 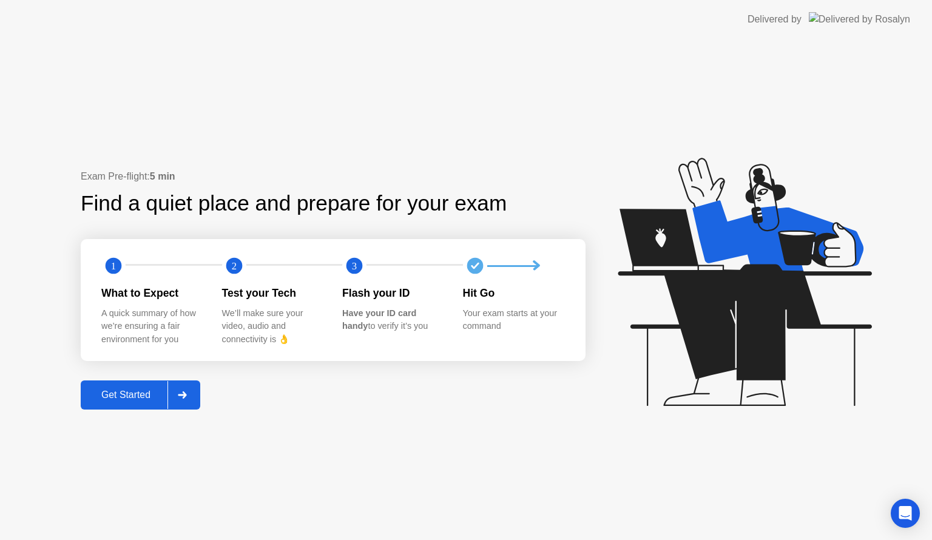 I want to click on div: Get Started, so click(x=126, y=395).